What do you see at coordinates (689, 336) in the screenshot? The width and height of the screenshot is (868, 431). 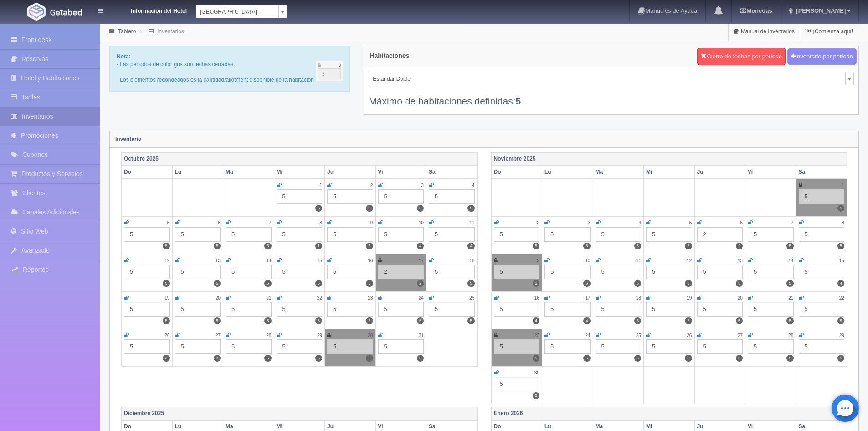 I see `small: 26` at bounding box center [689, 336].